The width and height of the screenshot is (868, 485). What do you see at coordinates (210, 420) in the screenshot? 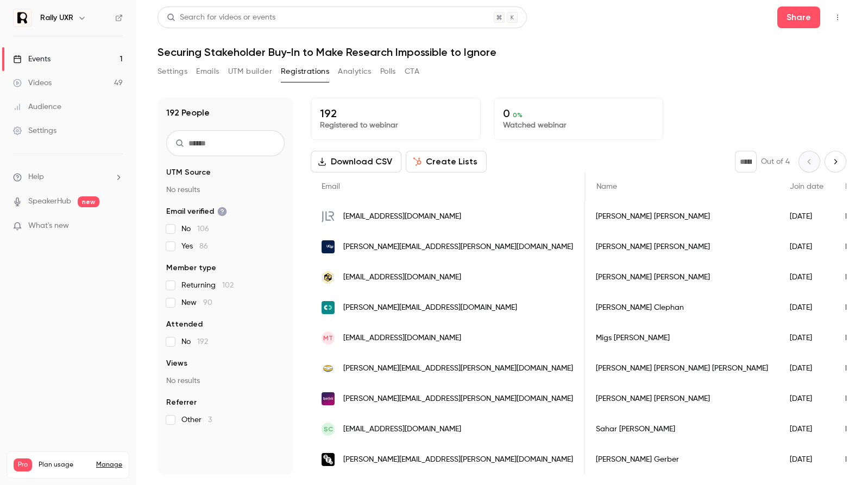
I see `span: 3` at bounding box center [210, 420].